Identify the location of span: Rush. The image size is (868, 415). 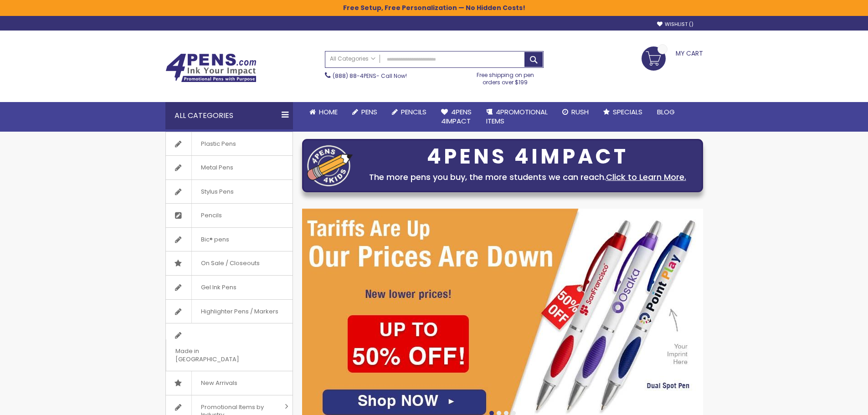
(580, 112).